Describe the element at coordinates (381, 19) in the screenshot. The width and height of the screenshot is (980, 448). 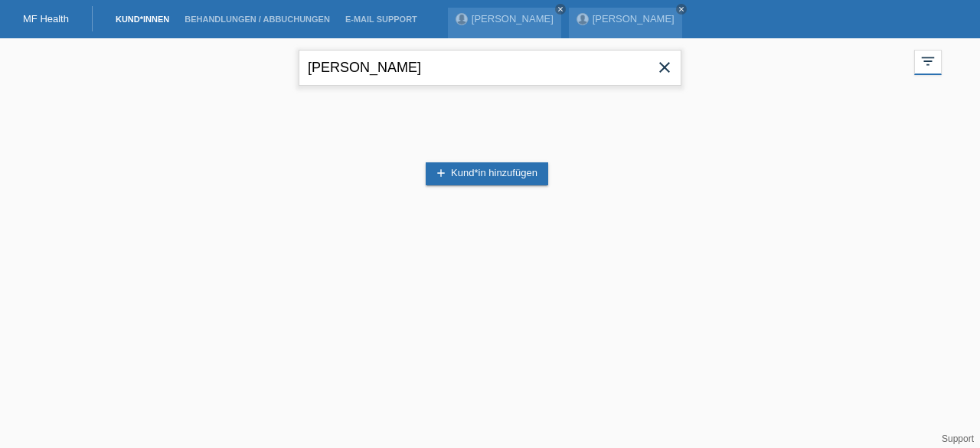
I see `a: E-Mail Support` at that location.